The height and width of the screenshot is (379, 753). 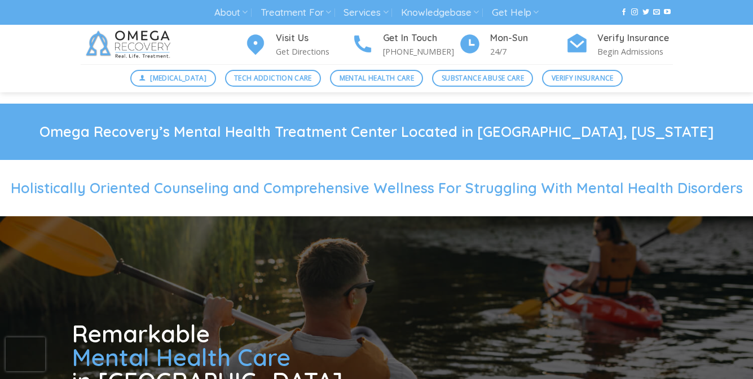 What do you see at coordinates (482, 78) in the screenshot?
I see `a: Substance Abuse Care` at bounding box center [482, 78].